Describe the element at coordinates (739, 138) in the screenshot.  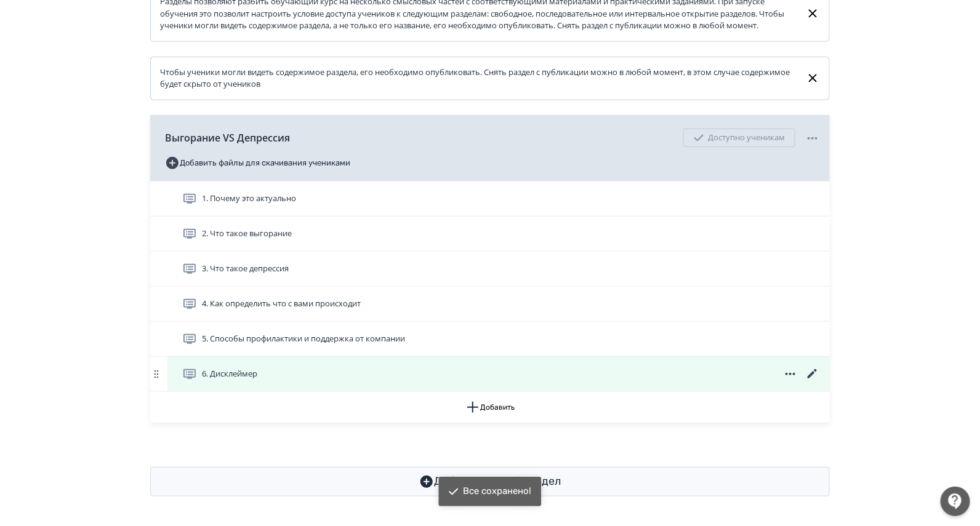
I see `div: Доступно ученикам` at that location.